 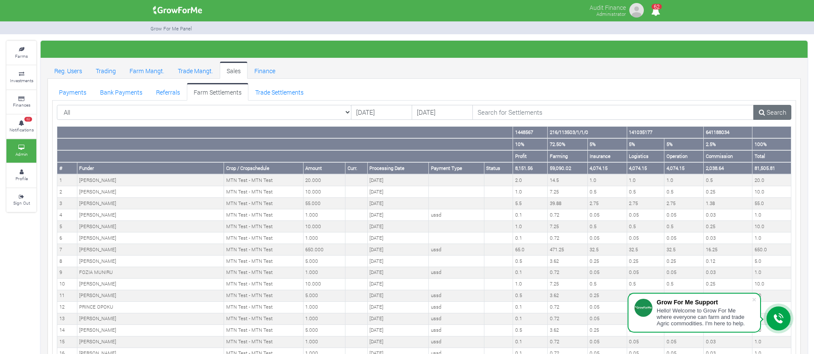 What do you see at coordinates (772, 192) in the screenshot?
I see `td: 10.0` at bounding box center [772, 192].